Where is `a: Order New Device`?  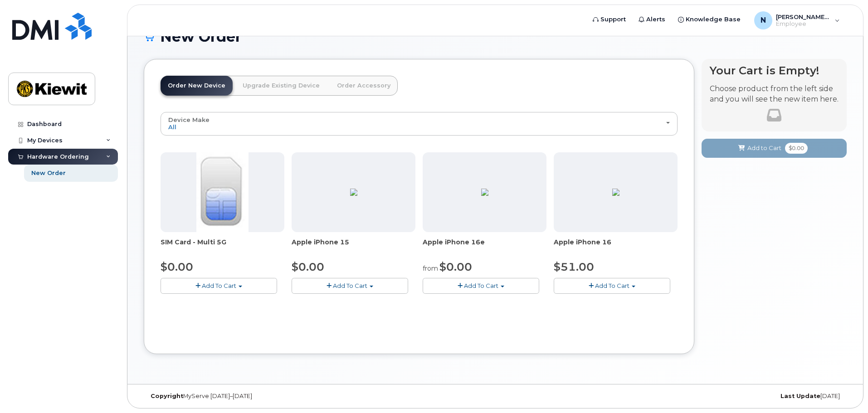 a: Order New Device is located at coordinates (196, 85).